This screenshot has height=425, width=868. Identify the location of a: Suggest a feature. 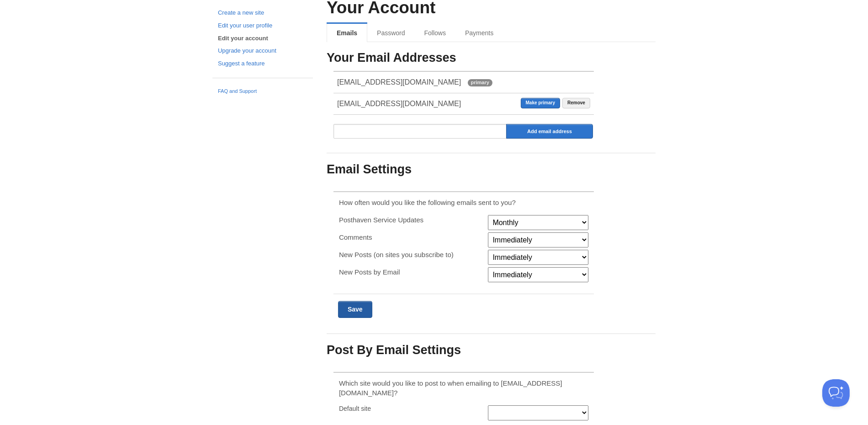
(263, 64).